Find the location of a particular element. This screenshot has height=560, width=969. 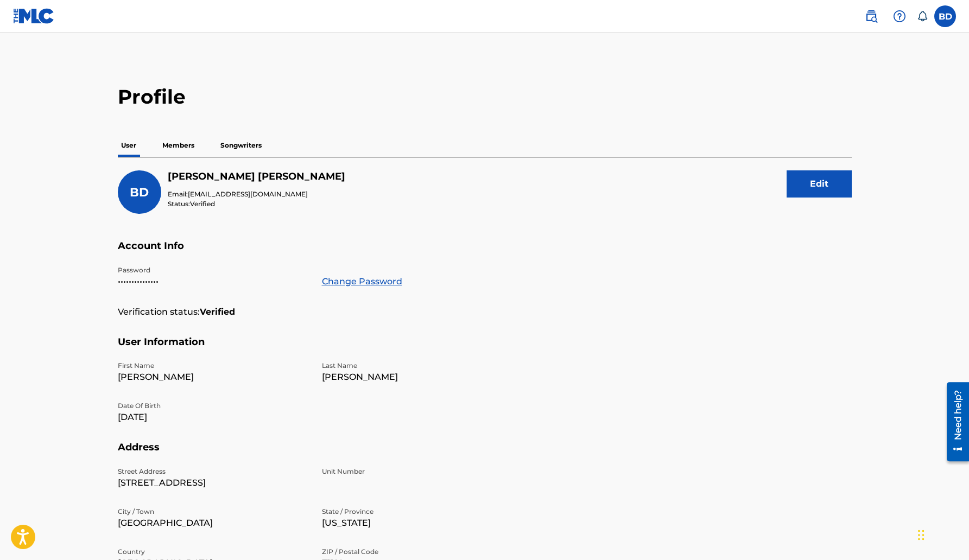

a: Change Password is located at coordinates (362, 282).